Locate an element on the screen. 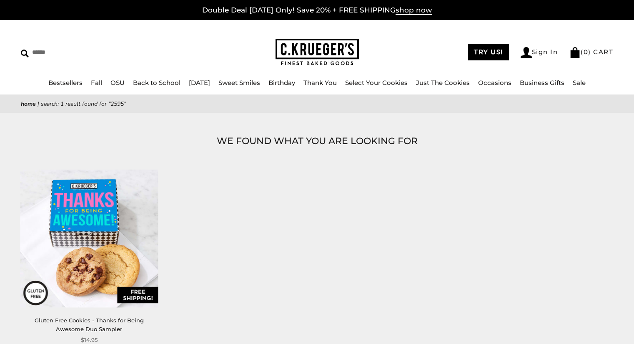  input: Search is located at coordinates (91, 52).